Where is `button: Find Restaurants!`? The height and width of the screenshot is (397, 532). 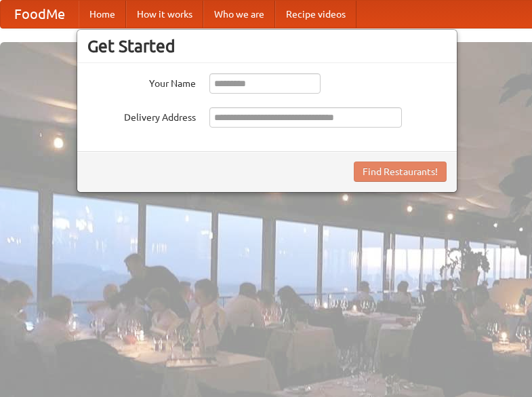
button: Find Restaurants! is located at coordinates (399, 172).